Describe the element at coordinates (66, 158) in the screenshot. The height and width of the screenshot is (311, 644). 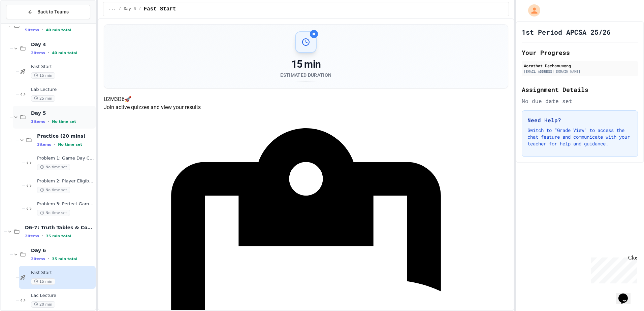
I see `span: Problem 1: Game Day Checker` at that location.